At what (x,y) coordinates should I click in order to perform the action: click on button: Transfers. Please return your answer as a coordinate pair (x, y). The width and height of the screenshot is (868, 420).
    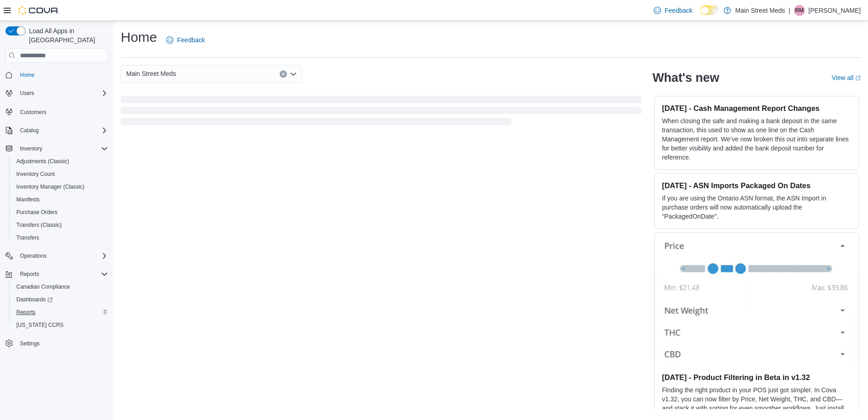
    Looking at the image, I should click on (60, 238).